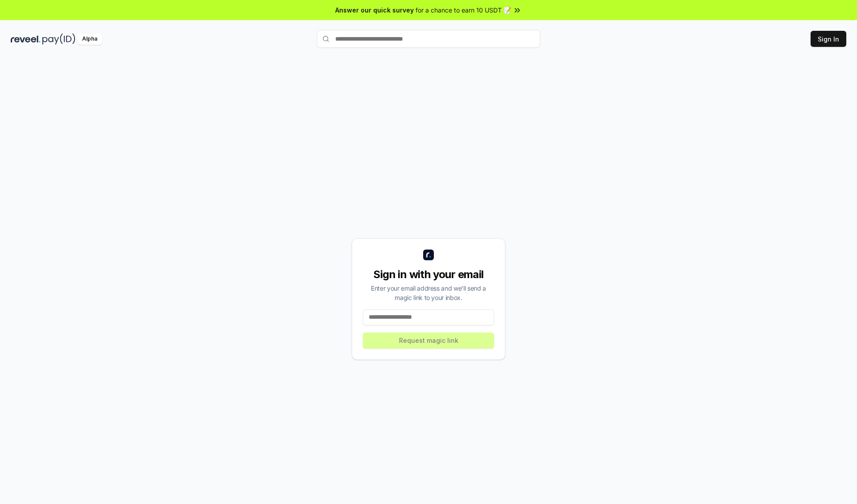 The image size is (857, 504). I want to click on img: reveel_dark, so click(25, 39).